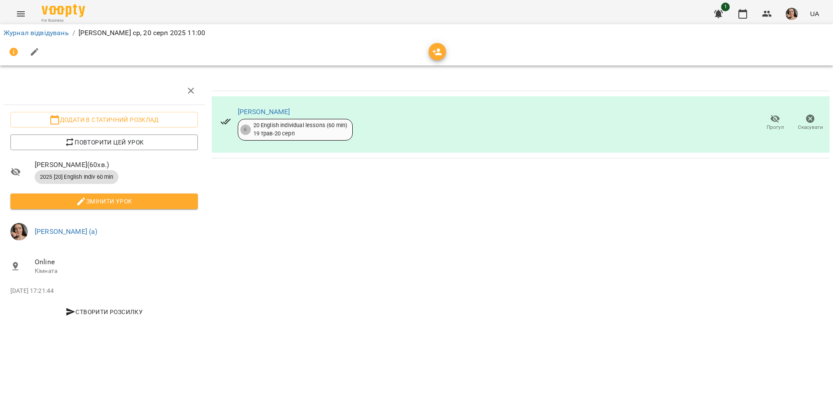 The image size is (833, 410). Describe the element at coordinates (104, 142) in the screenshot. I see `button: Повторити цей урок` at that location.